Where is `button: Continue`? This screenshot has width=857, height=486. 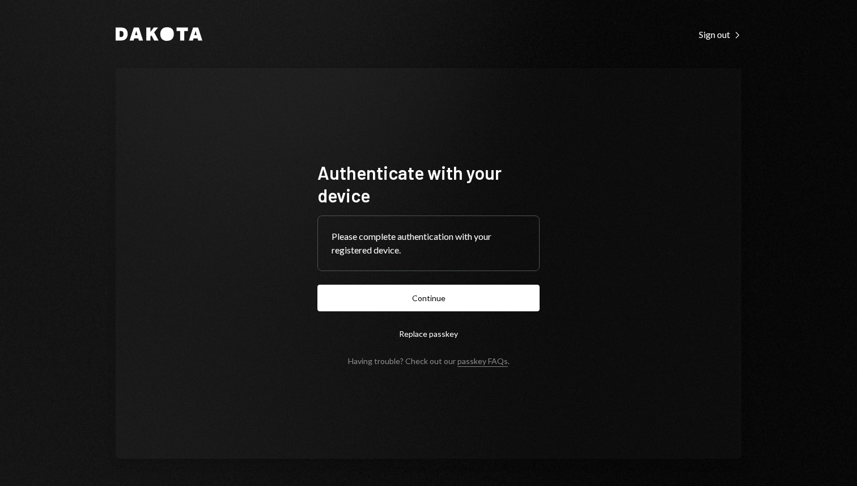 button: Continue is located at coordinates (428, 298).